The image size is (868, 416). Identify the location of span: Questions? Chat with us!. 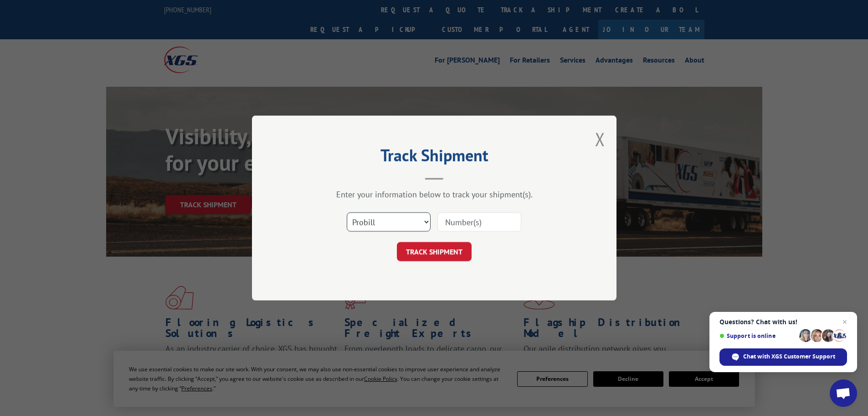
(783, 322).